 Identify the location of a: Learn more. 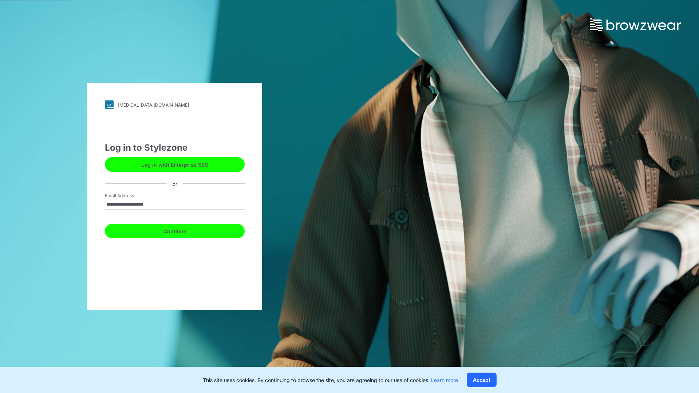
(444, 380).